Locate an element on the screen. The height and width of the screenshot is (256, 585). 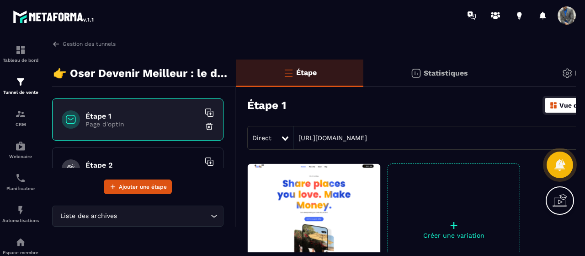
img: scheduler is located at coordinates (21, 178).